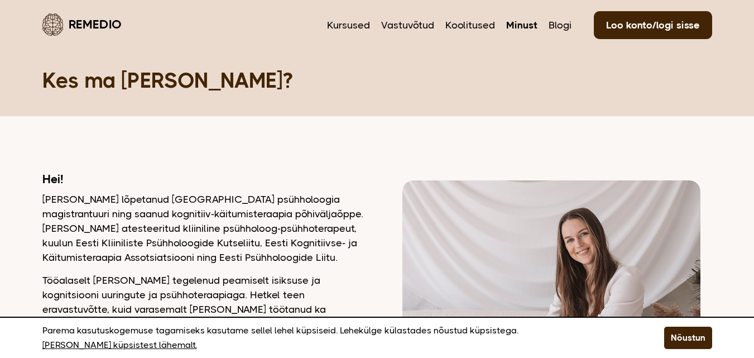  What do you see at coordinates (52, 25) in the screenshot?
I see `img: Remedio logo` at bounding box center [52, 25].